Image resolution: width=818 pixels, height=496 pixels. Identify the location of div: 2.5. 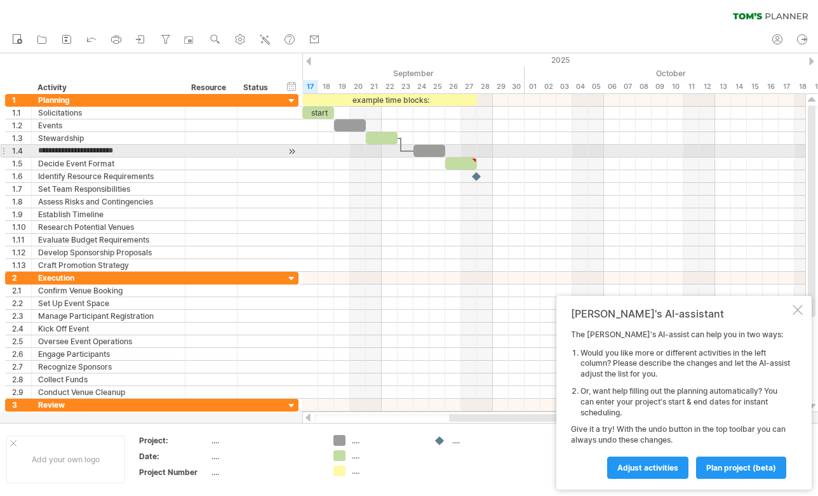
(22, 341).